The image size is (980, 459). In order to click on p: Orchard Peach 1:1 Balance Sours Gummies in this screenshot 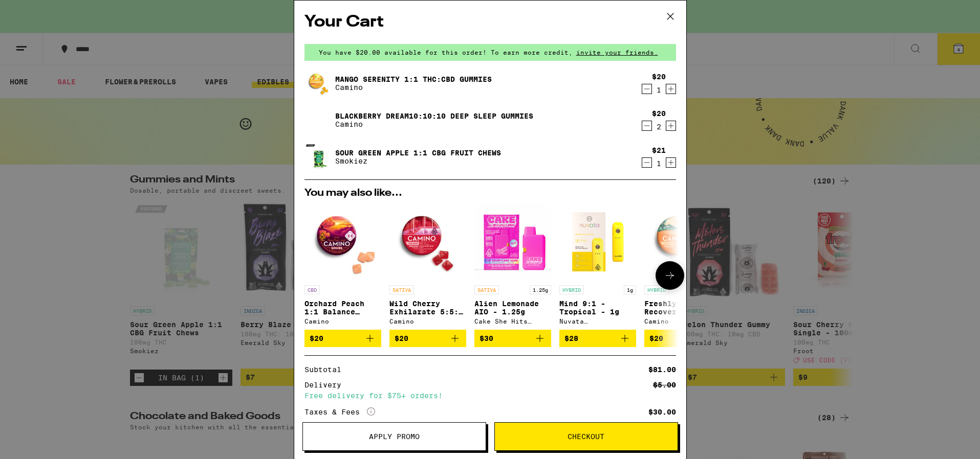, I will do `click(343, 308)`.